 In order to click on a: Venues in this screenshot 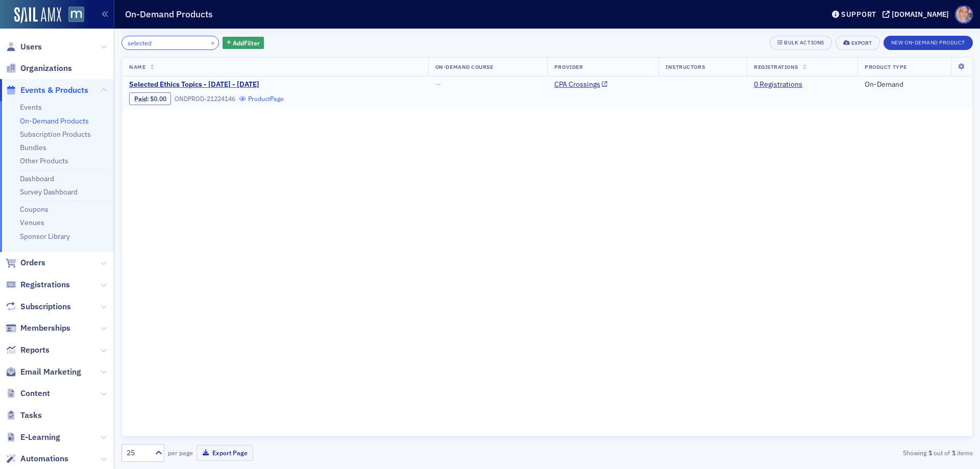, I will do `click(32, 222)`.